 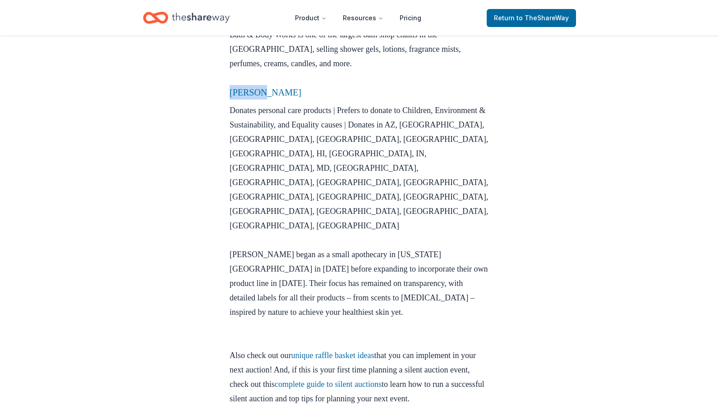 I want to click on span: to TheShareWay, so click(x=542, y=18).